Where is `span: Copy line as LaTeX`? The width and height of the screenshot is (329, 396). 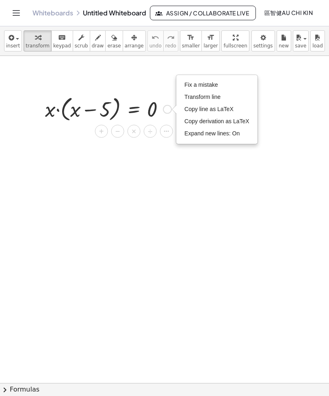
span: Copy line as LaTeX is located at coordinates (209, 109).